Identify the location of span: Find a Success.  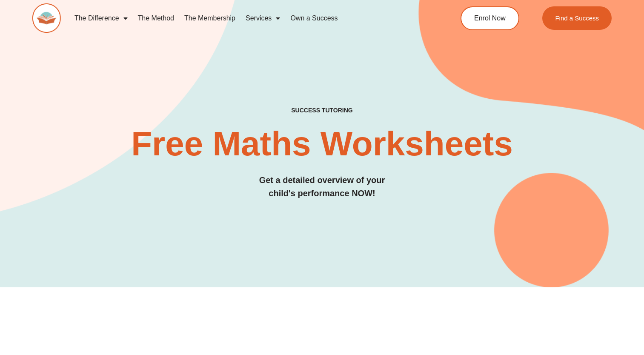
(577, 18).